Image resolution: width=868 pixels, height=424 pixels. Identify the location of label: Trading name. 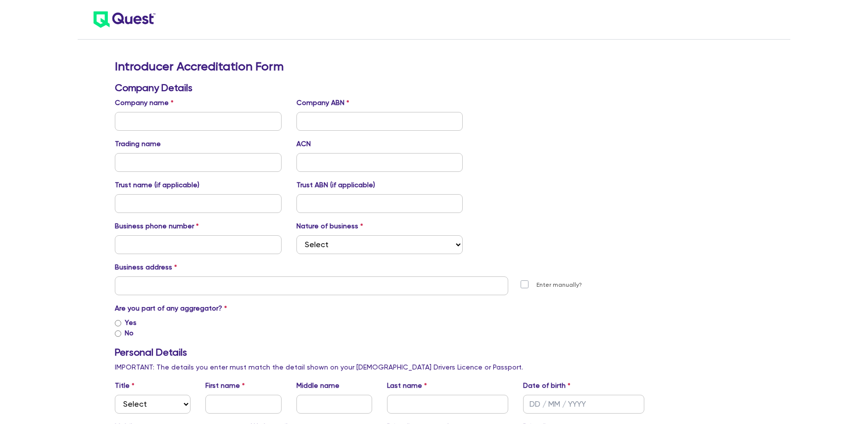
(137, 144).